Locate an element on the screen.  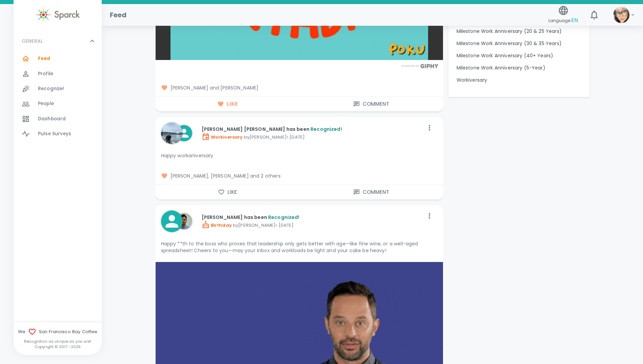
a: People is located at coordinates (58, 104).